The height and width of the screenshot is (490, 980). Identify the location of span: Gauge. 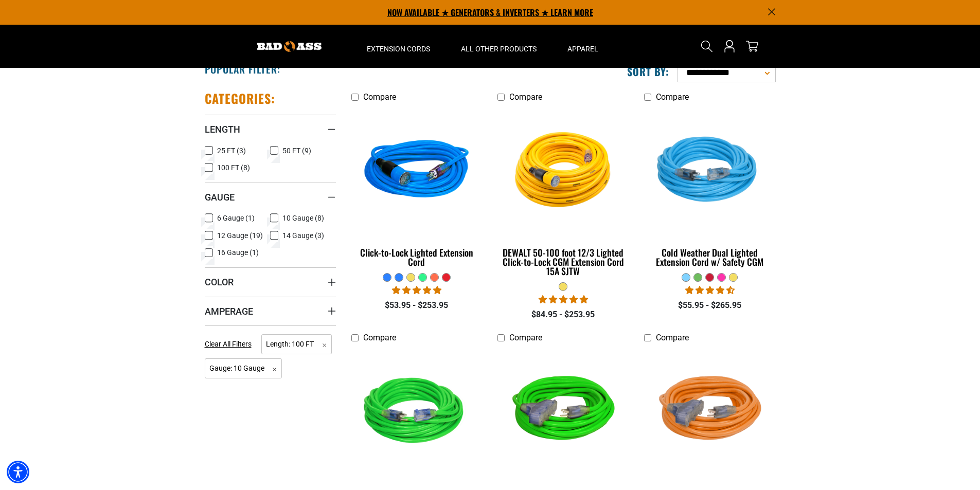
(219, 197).